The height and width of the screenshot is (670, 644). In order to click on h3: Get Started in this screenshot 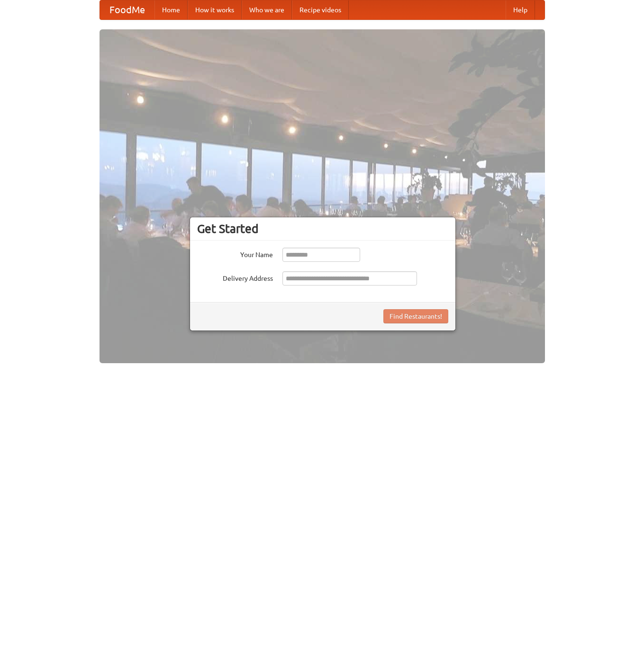, I will do `click(323, 229)`.